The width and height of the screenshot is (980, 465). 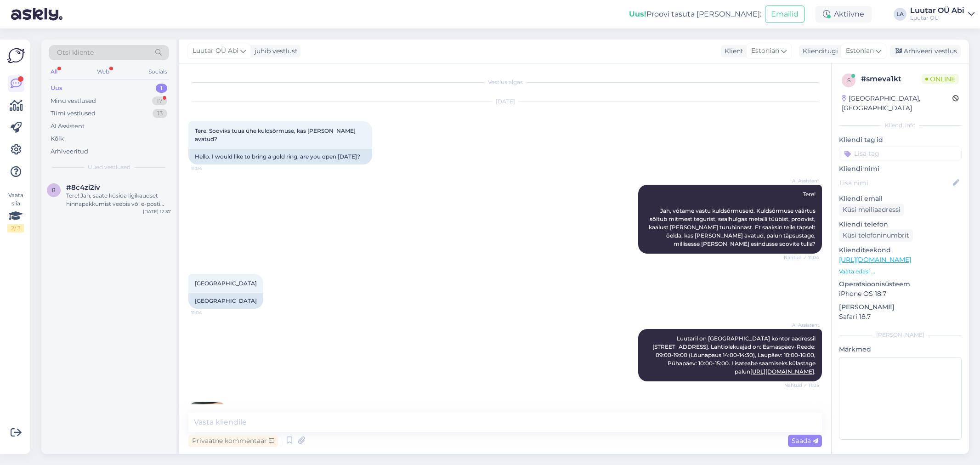 I want to click on span: 8, so click(x=54, y=189).